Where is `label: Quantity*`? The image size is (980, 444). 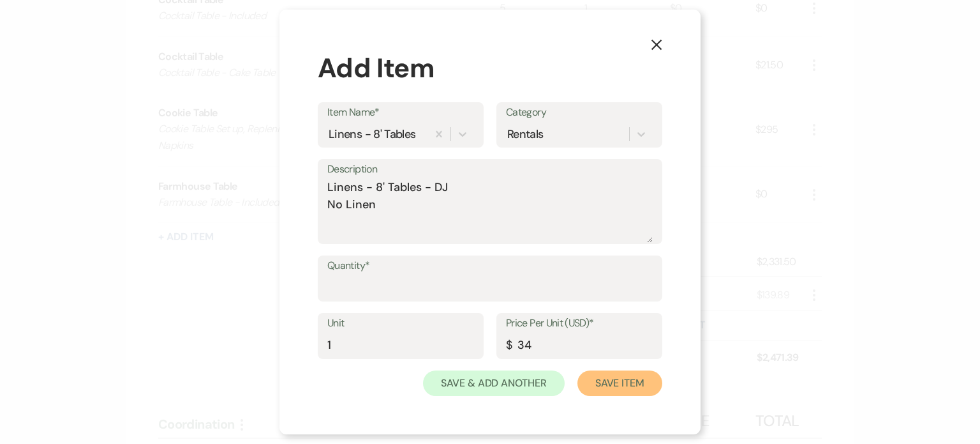
label: Quantity* is located at coordinates (490, 266).